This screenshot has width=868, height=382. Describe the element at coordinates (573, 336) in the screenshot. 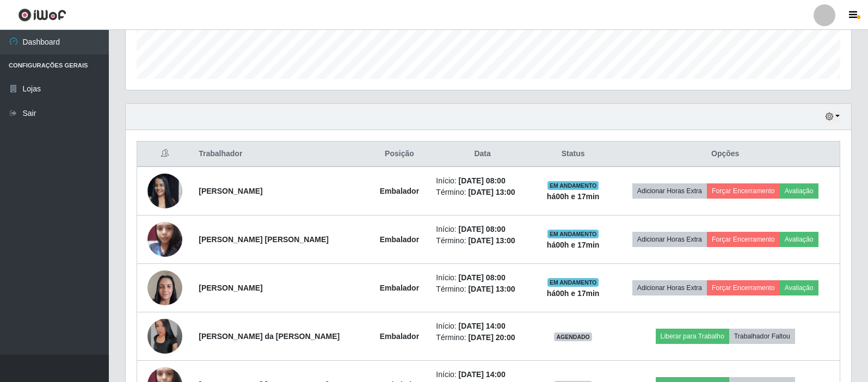

I see `span: AGENDADO` at that location.